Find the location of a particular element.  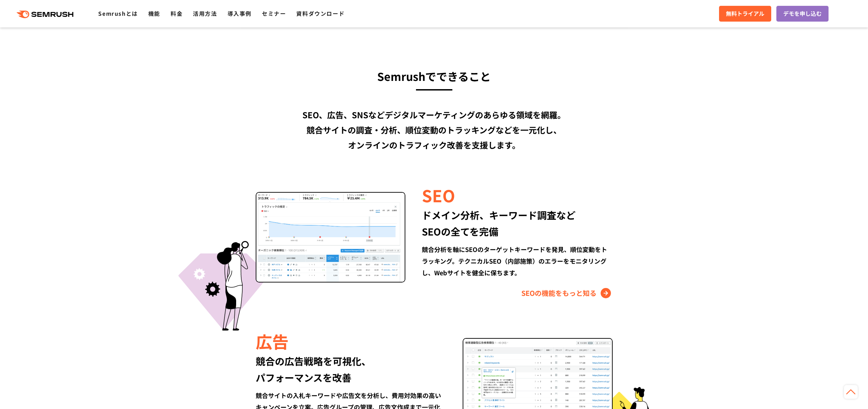

div: 競合分析を軸にSEOのターゲットキーワードを発見、順位変動をトラッキング。テクニカルSEO（内部施策）のエラーをモニタリングし、Webサイトを健全に保ちます。 is located at coordinates (517, 261).